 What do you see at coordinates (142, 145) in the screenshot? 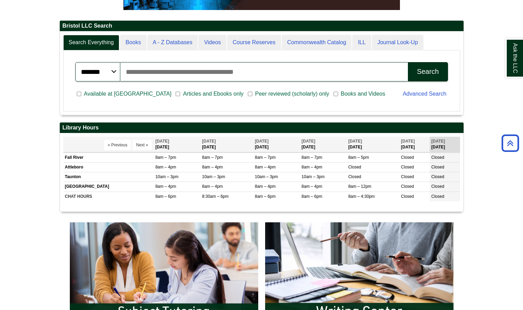
I see `button: Next »` at bounding box center [142, 145].